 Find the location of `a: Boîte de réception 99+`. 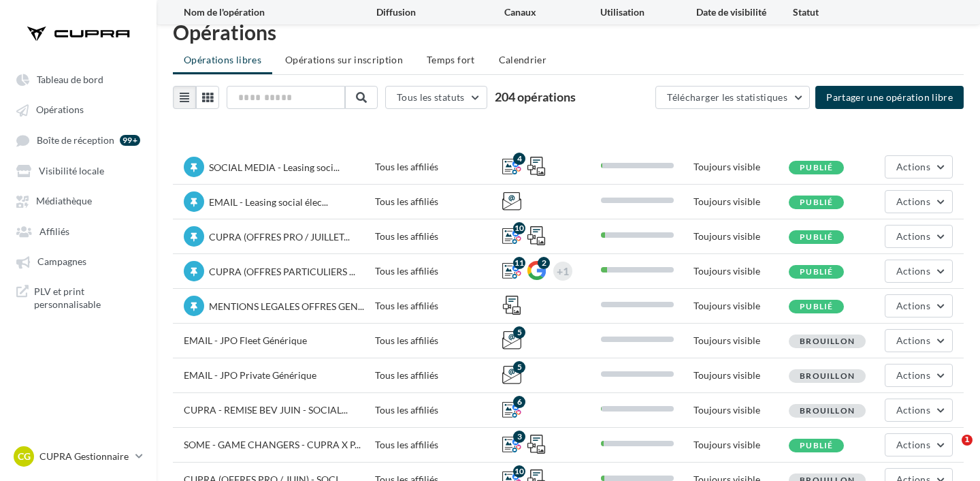

a: Boîte de réception 99+ is located at coordinates (79, 140).